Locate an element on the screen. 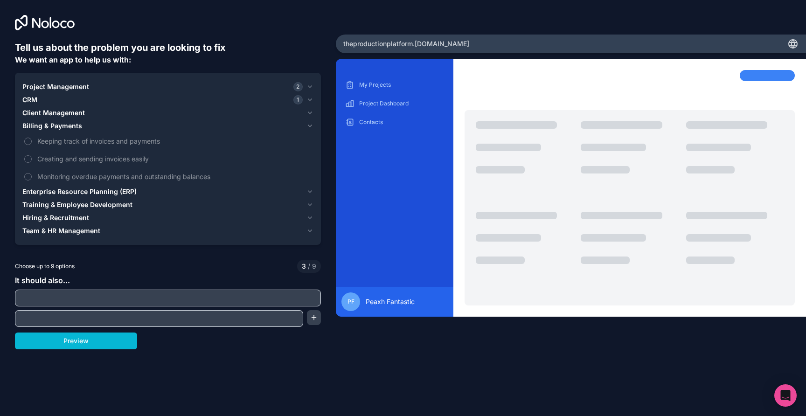  p: My Projects is located at coordinates (402, 85).